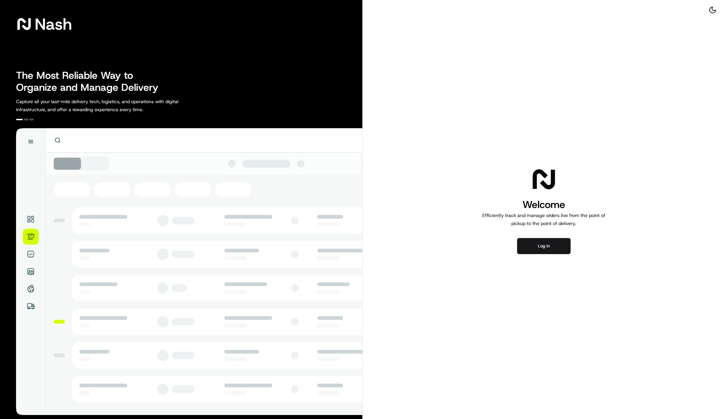 This screenshot has width=725, height=419. Describe the element at coordinates (91, 82) in the screenshot. I see `h2: The Most Reliable Way to Organize and Manage Delivery` at that location.